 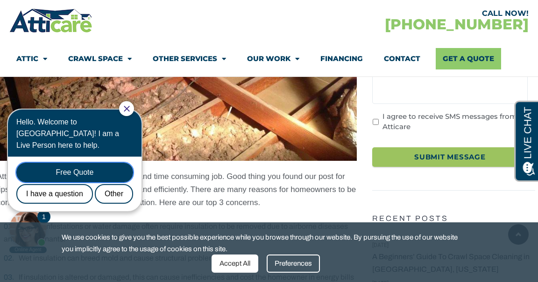 I want to click on a: Attic, so click(x=32, y=59).